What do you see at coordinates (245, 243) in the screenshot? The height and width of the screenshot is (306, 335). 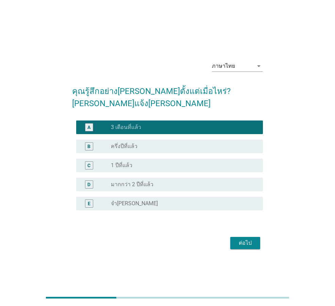 I see `div: ต่อไป` at bounding box center [245, 243].